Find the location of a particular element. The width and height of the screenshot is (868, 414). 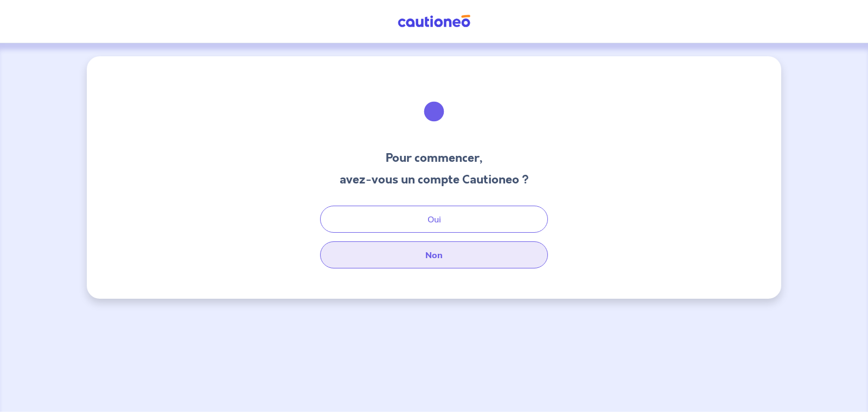

h3: avez-vous un compte Cautioneo ? is located at coordinates (434, 180).